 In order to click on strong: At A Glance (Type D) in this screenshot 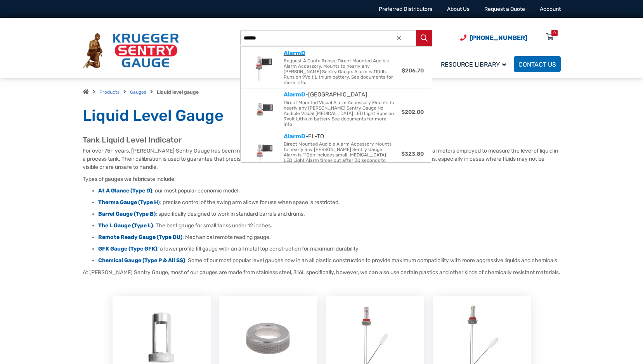, I will do `click(125, 191)`.